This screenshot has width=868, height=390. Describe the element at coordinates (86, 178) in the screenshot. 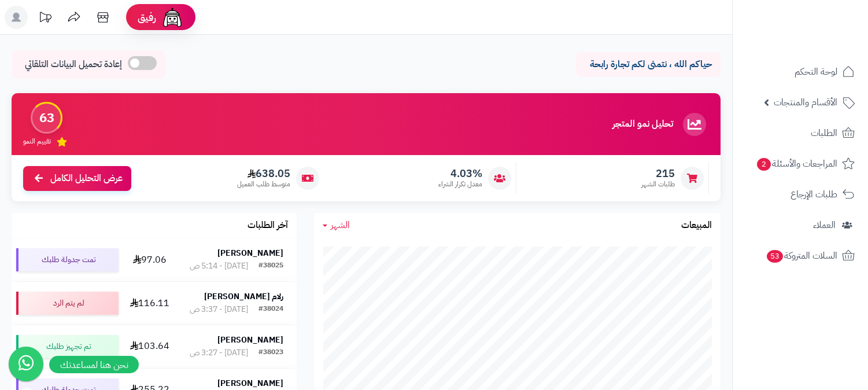

I see `span: عرض التحليل الكامل` at that location.